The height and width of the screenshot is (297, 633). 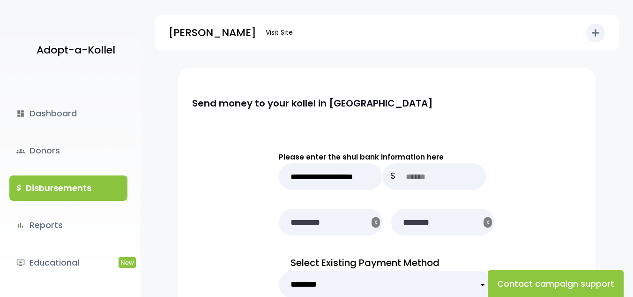 I want to click on a: ondemand_videoEducationalNew, so click(x=68, y=262).